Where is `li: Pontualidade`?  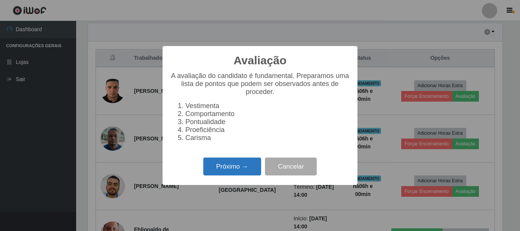 li: Pontualidade is located at coordinates (267, 122).